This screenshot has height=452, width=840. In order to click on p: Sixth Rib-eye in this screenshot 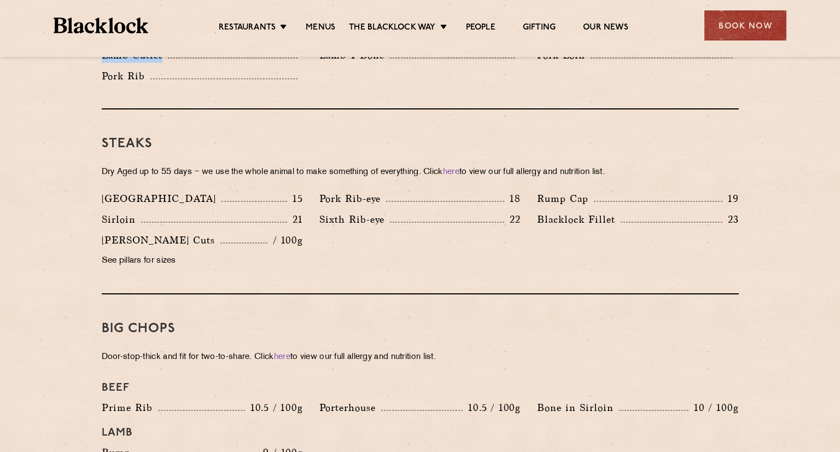, I will do `click(354, 219)`.